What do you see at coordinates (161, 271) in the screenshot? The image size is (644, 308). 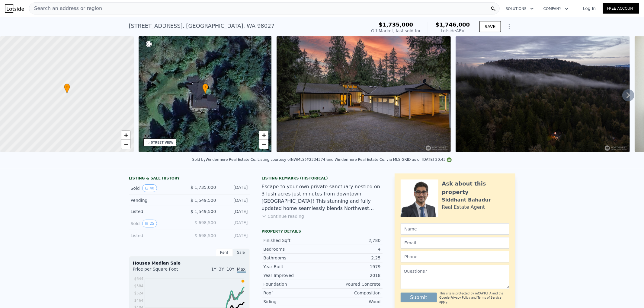 I see `div: Price per Square Foot` at bounding box center [161, 271].